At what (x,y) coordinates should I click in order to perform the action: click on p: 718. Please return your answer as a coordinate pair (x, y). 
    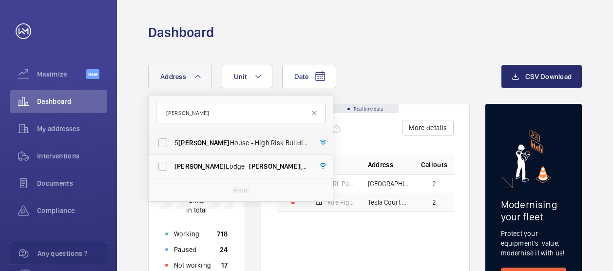
    Looking at the image, I should click on (222, 234).